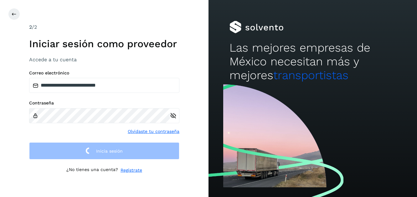 The width and height of the screenshot is (417, 197). I want to click on label: Correo electrónico, so click(104, 73).